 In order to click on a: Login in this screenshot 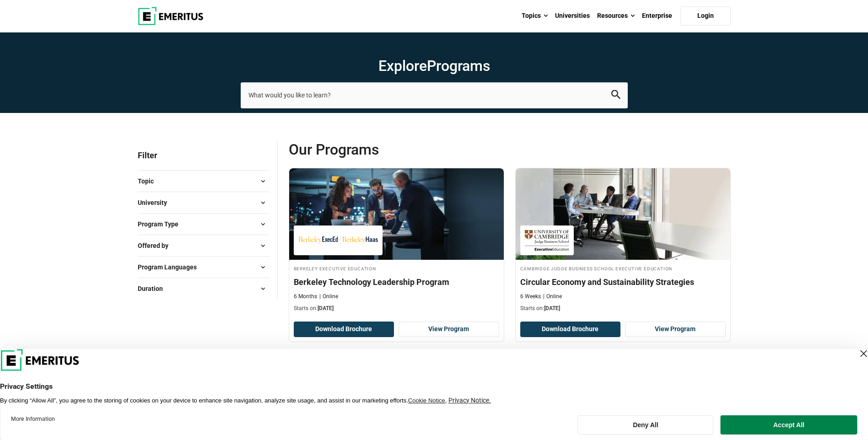, I will do `click(705, 16)`.